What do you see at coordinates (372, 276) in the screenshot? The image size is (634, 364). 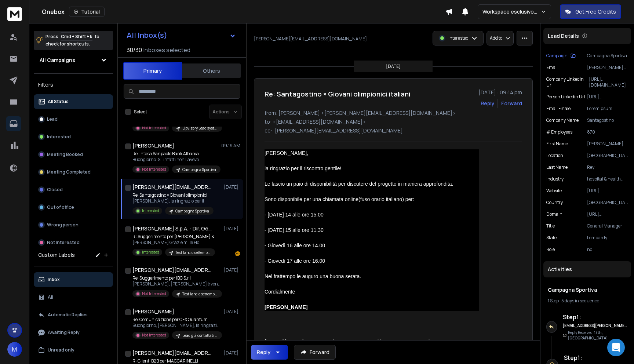 I see `div: Nel frattempo le auguro una buona serata.` at bounding box center [372, 276].